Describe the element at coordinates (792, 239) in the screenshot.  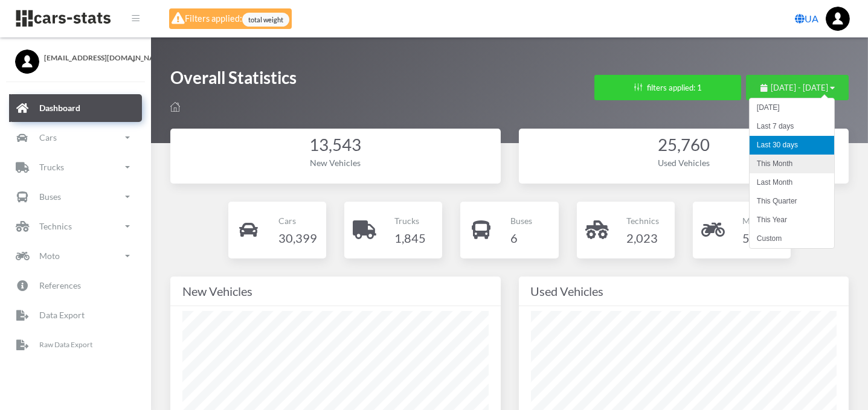
I see `li: Custom` at that location.